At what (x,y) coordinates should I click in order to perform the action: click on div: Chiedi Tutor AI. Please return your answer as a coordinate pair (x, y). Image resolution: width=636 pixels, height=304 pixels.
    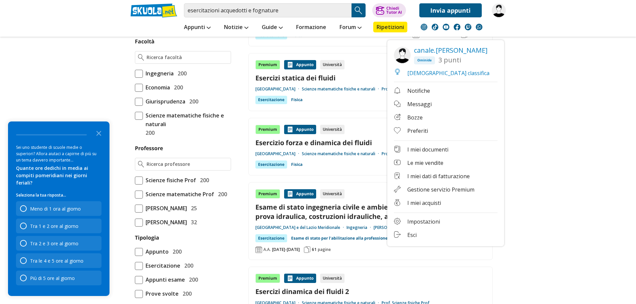
    Looking at the image, I should click on (394, 10).